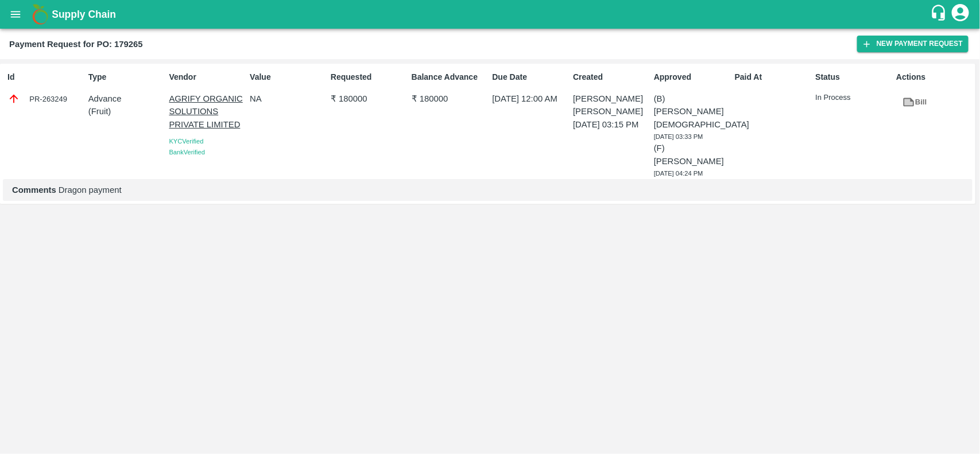  I want to click on div: PR-263249, so click(46, 99).